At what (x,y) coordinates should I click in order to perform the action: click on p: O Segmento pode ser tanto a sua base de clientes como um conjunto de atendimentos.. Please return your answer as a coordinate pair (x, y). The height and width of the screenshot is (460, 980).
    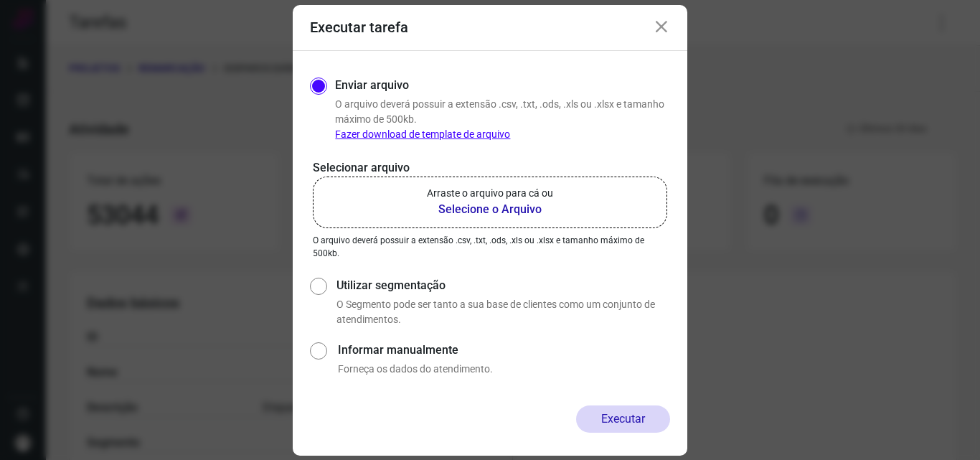
    Looking at the image, I should click on (503, 312).